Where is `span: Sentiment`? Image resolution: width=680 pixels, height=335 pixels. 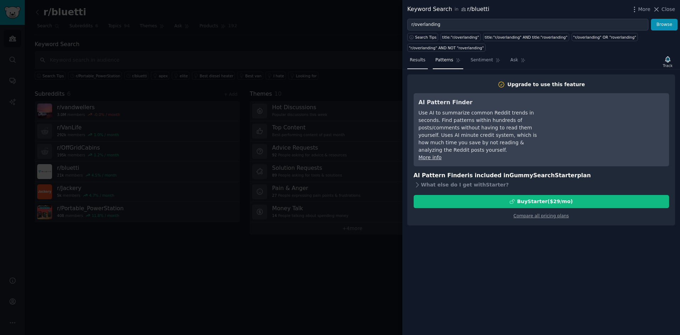
span: Sentiment is located at coordinates (482, 60).